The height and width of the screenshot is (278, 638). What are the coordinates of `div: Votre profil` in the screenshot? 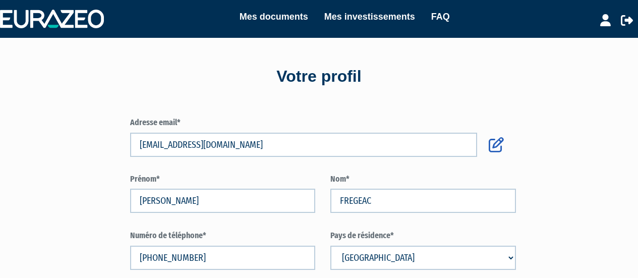 It's located at (319, 77).